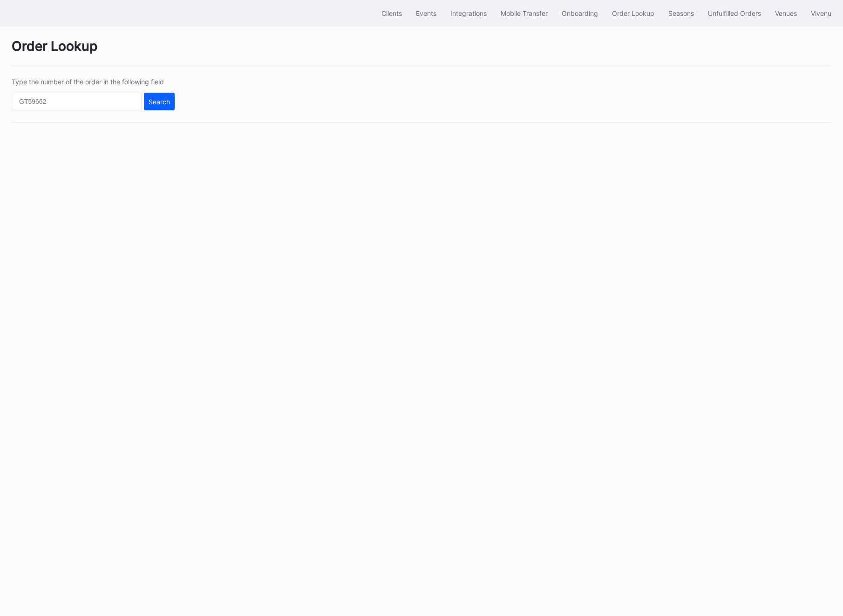  I want to click on button: Integrations, so click(469, 13).